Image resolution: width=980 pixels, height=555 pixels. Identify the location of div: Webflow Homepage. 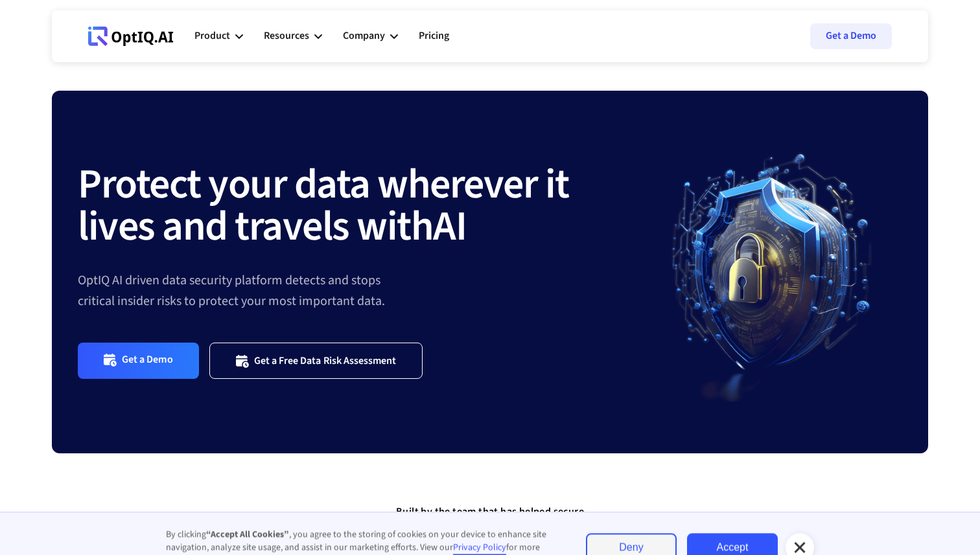
(88, 46).